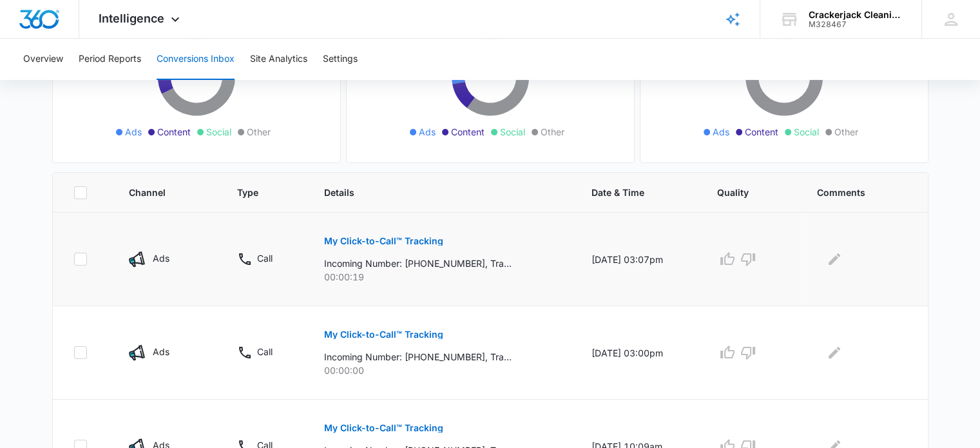 Image resolution: width=980 pixels, height=448 pixels. I want to click on button: Overview, so click(43, 59).